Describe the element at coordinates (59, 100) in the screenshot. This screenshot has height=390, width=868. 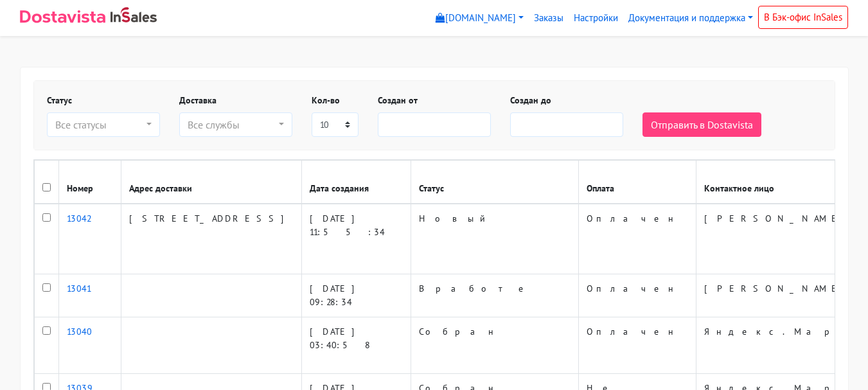
I see `label: Статус` at that location.